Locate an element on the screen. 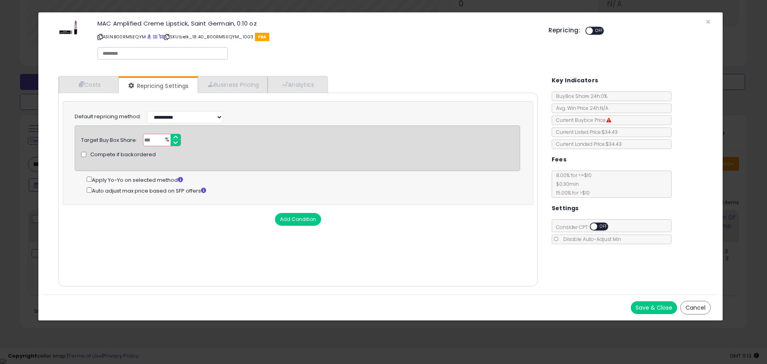 The width and height of the screenshot is (767, 364). a: Repricing Settings is located at coordinates (158, 86).